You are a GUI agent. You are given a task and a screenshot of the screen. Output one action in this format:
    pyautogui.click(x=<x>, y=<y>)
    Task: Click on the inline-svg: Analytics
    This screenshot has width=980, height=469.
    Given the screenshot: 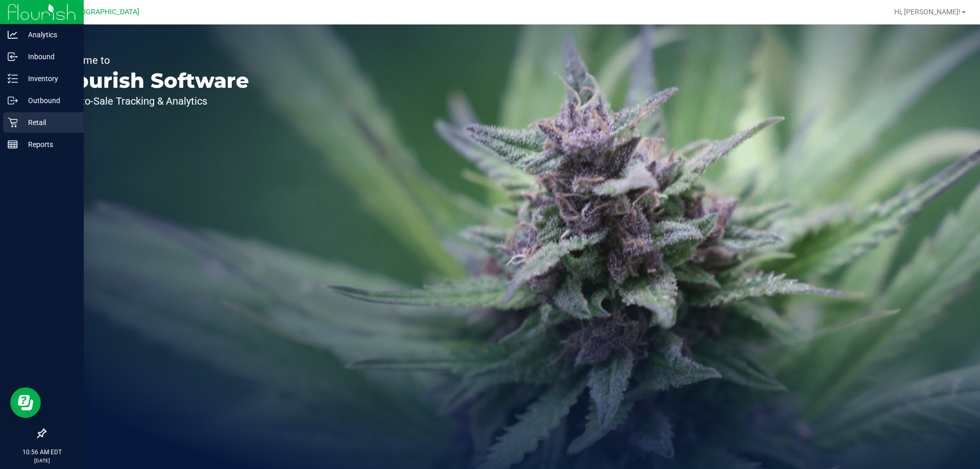 What is the action you would take?
    pyautogui.click(x=13, y=35)
    